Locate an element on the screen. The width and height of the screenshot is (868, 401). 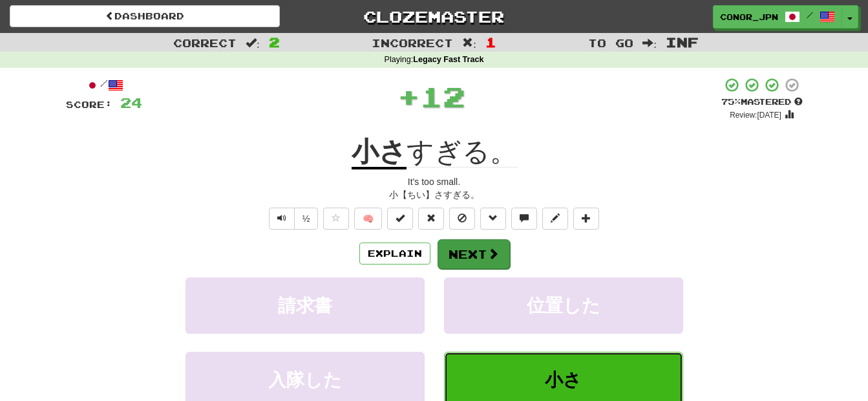
button: Grammar (alt+g) is located at coordinates (493, 219).